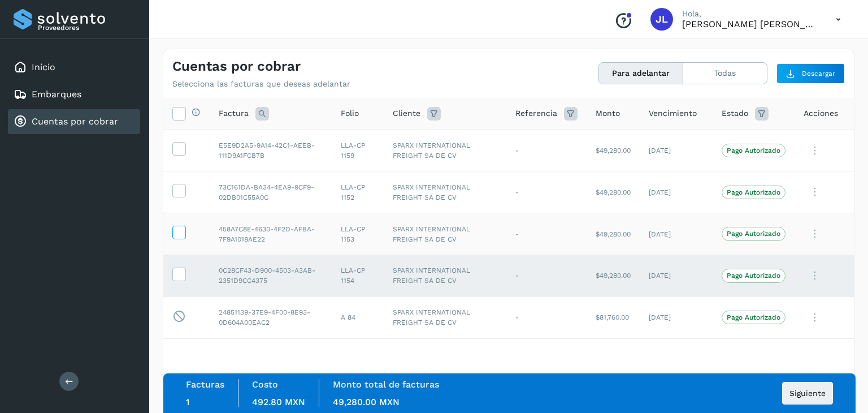 The image size is (868, 413). I want to click on span: Factura, so click(233, 113).